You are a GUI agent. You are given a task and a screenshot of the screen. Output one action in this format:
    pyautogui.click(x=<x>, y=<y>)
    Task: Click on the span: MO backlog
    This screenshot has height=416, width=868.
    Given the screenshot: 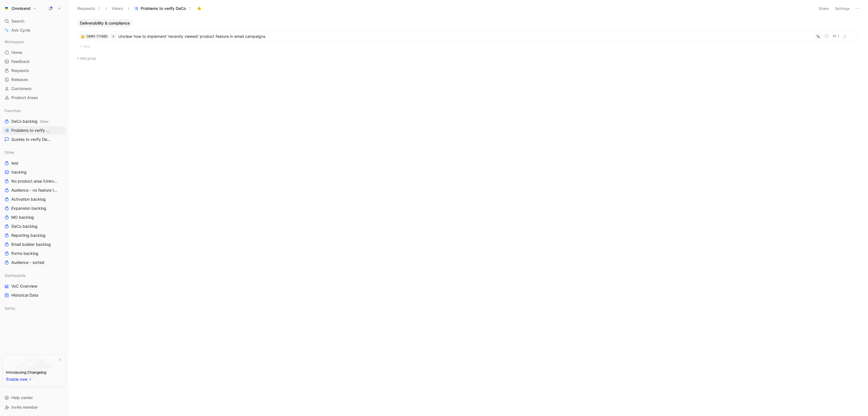 What is the action you would take?
    pyautogui.click(x=23, y=218)
    